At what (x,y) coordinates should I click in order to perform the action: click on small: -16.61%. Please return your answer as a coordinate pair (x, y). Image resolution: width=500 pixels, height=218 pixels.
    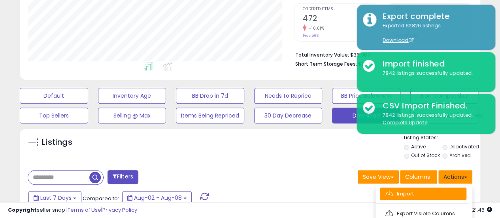
    Looking at the image, I should click on (315, 28).